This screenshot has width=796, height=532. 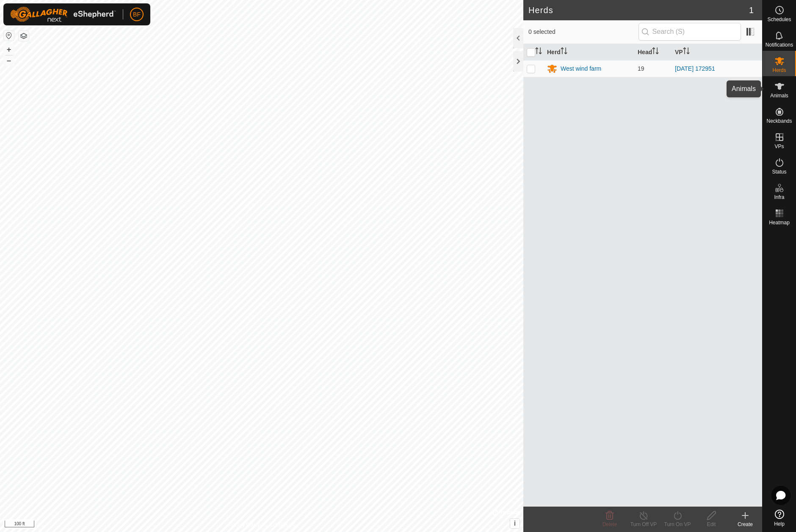 I want to click on input: Search (S), so click(x=690, y=32).